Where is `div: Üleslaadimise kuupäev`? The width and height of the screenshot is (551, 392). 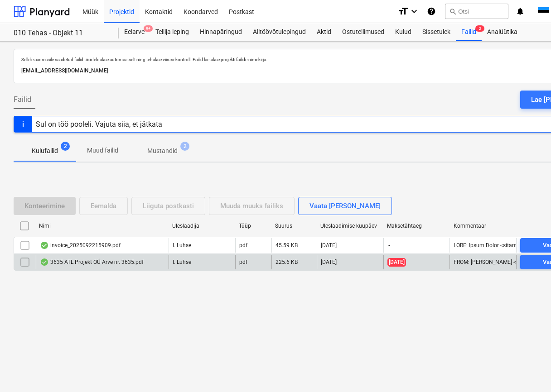
div: Üleslaadimise kuupäev is located at coordinates (350, 226).